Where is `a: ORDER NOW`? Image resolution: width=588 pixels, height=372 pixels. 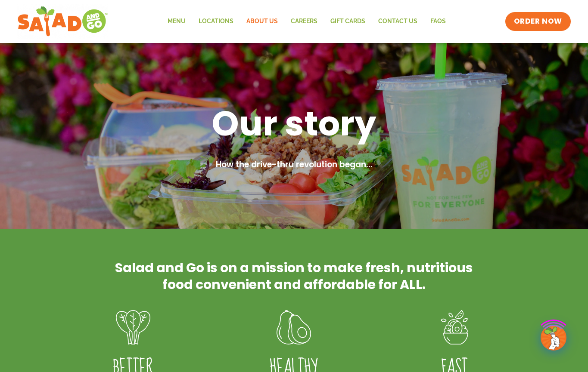
a: ORDER NOW is located at coordinates (538, 21).